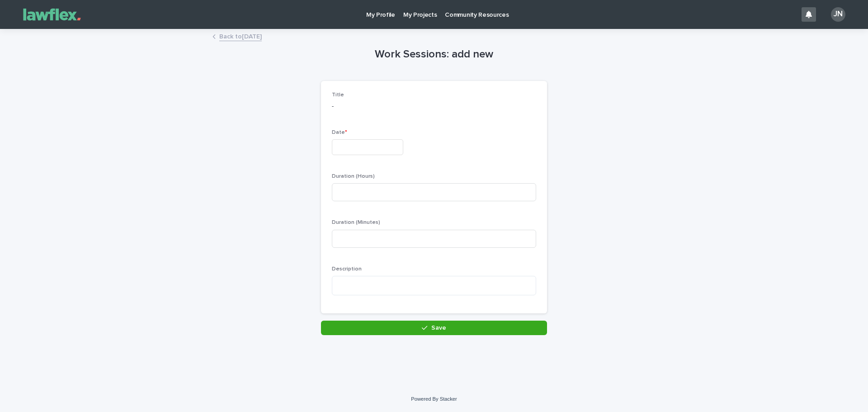 This screenshot has width=868, height=412. Describe the element at coordinates (434, 399) in the screenshot. I see `a: Powered By Stacker` at that location.